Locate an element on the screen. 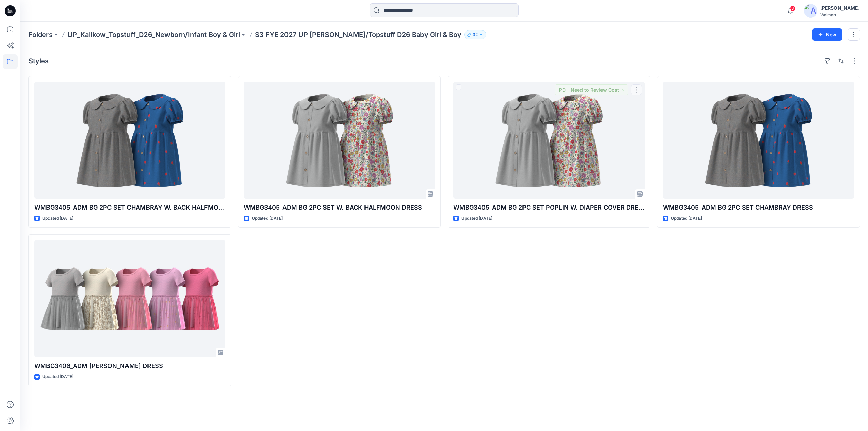 The height and width of the screenshot is (431, 868). a: WMBG3405_ADM BG 2PC SET POPLIN W. DIAPER COVER DRESS is located at coordinates (549, 140).